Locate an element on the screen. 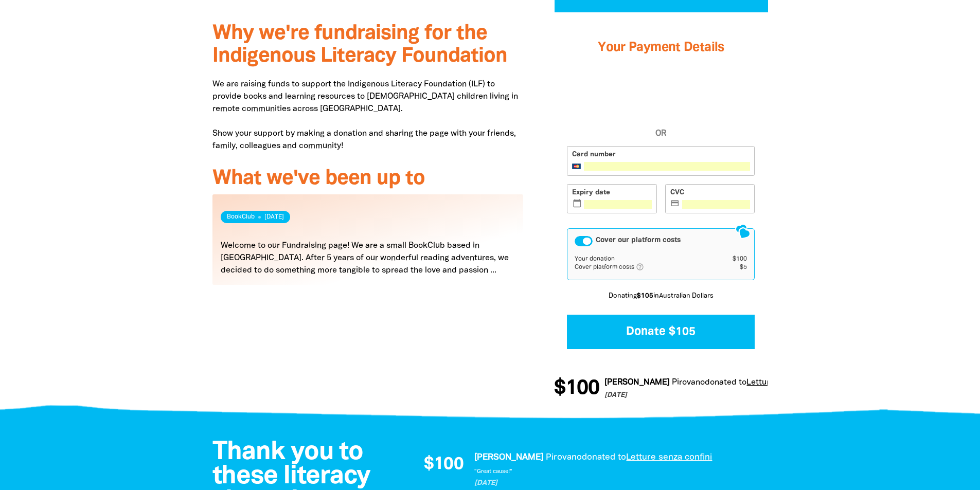 This screenshot has width=980, height=490. em: "Great cause!" is located at coordinates (494, 472).